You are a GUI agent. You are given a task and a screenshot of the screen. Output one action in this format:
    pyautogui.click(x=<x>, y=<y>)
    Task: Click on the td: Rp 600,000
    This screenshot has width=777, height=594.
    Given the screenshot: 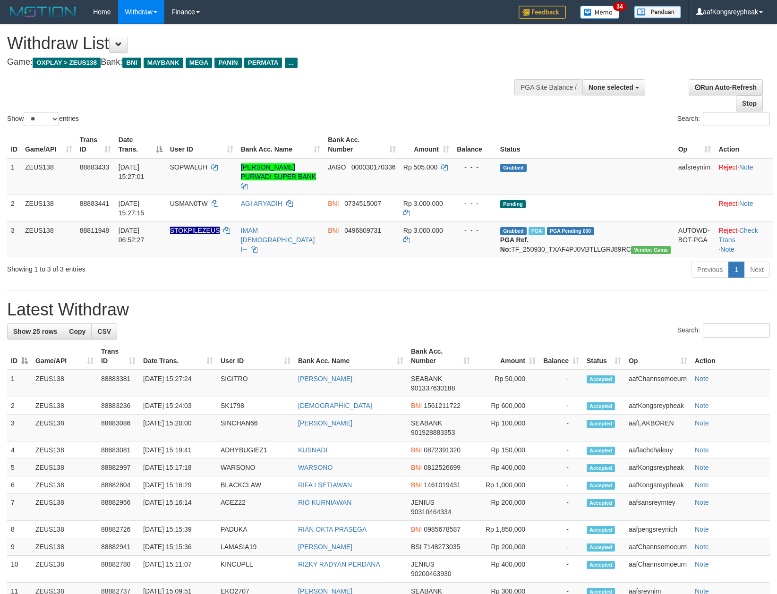 What is the action you would take?
    pyautogui.click(x=506, y=406)
    